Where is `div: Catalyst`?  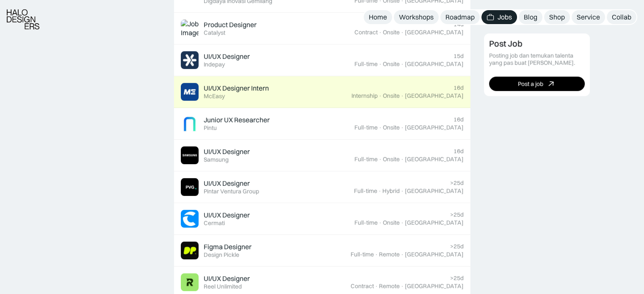 div: Catalyst is located at coordinates (214, 32).